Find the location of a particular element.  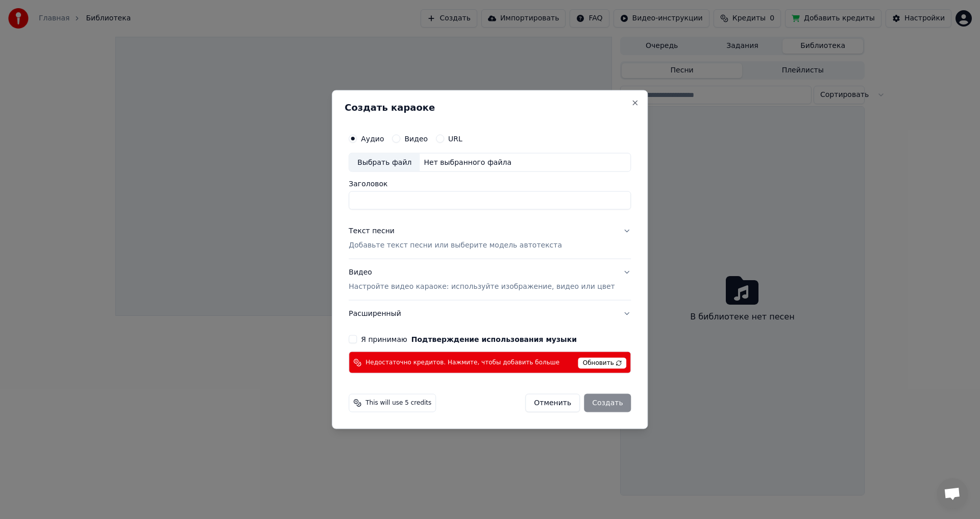

button: Отменить is located at coordinates (552, 403).